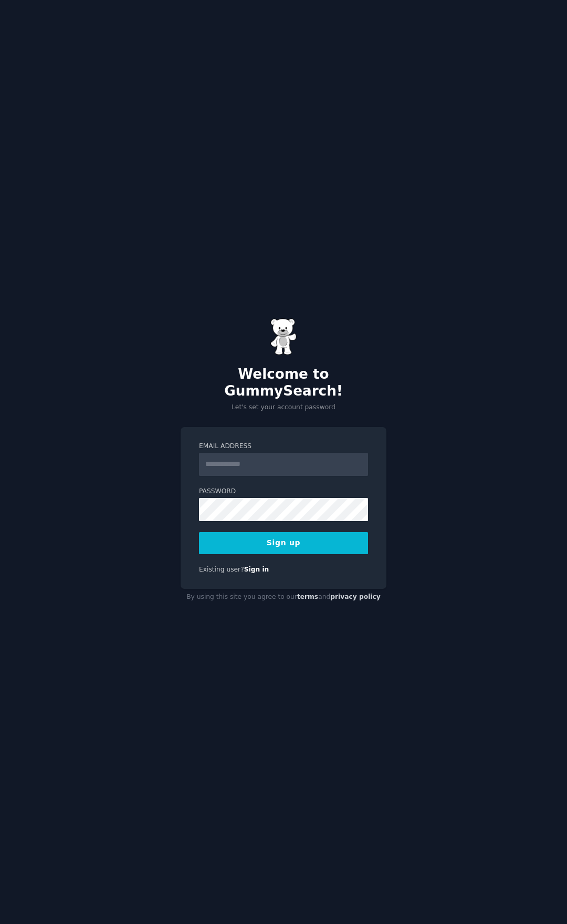  Describe the element at coordinates (308, 596) in the screenshot. I see `a: terms` at that location.